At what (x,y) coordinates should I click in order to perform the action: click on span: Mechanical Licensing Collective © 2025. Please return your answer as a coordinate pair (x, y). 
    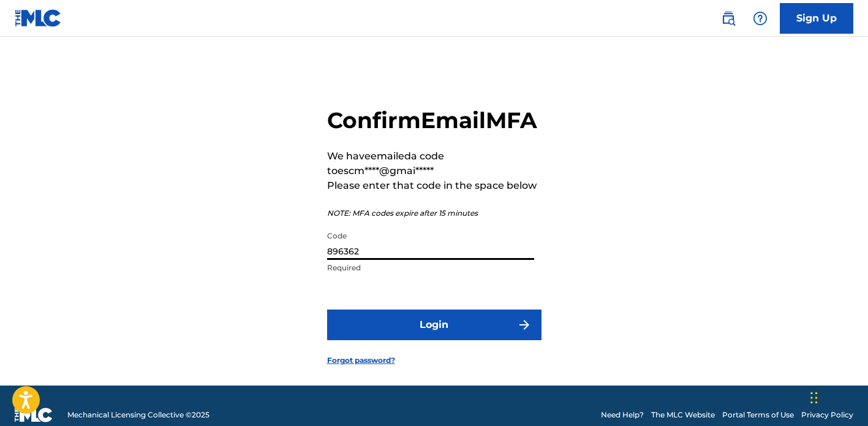
    Looking at the image, I should click on (139, 415).